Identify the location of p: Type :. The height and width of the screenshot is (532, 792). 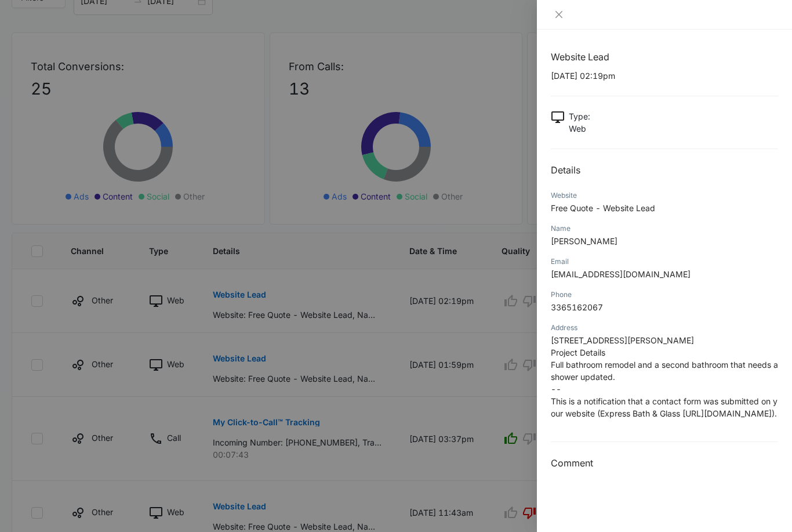
(579, 116).